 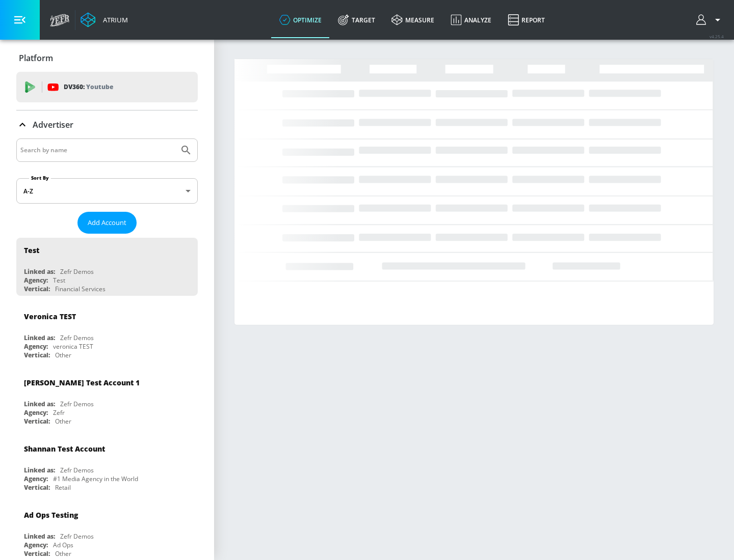 What do you see at coordinates (113, 20) in the screenshot?
I see `div: Atrium` at bounding box center [113, 20].